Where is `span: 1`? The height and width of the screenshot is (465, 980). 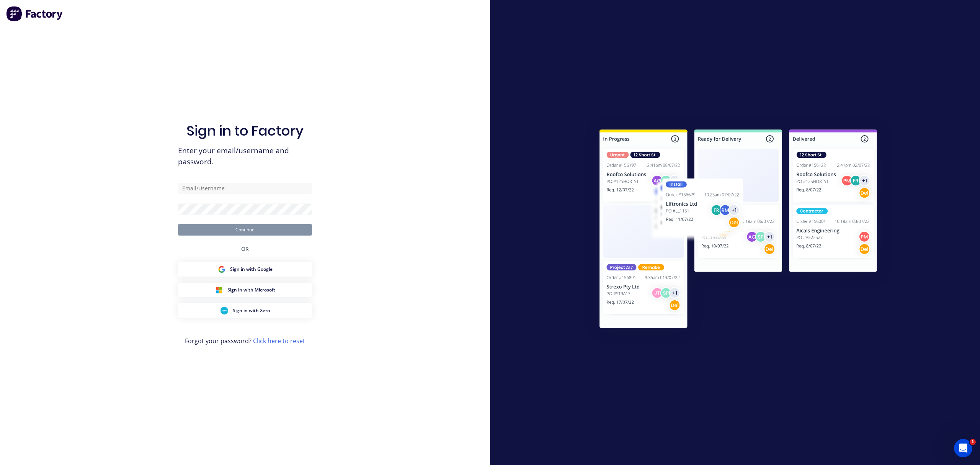
span: 1 is located at coordinates (972, 442).